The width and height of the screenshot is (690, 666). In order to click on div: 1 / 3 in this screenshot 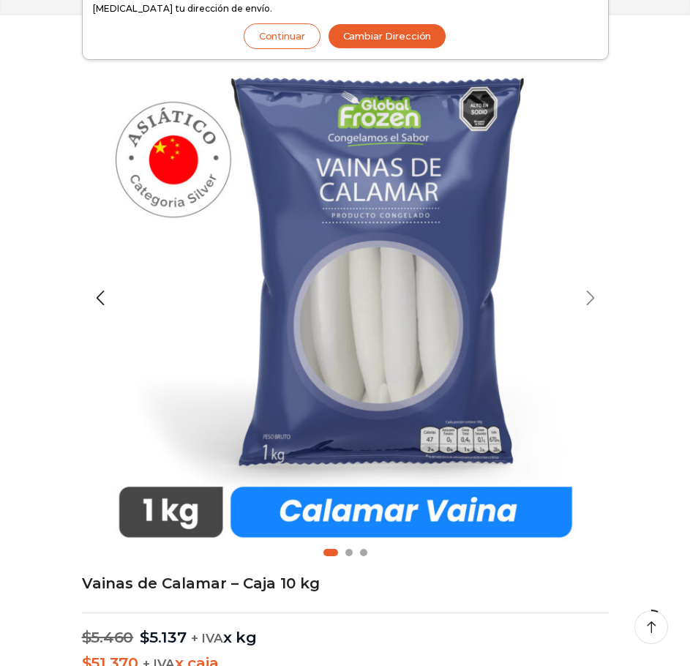, I will do `click(346, 298)`.